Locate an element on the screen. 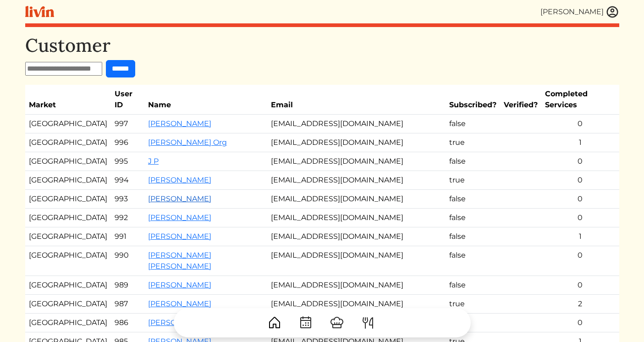 Image resolution: width=644 pixels, height=342 pixels. td: 993 is located at coordinates (128, 199).